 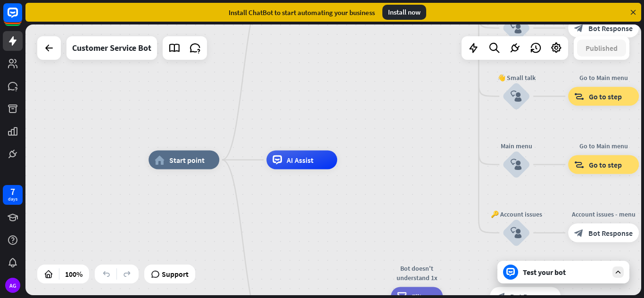 I want to click on div: Install now, so click(x=404, y=12).